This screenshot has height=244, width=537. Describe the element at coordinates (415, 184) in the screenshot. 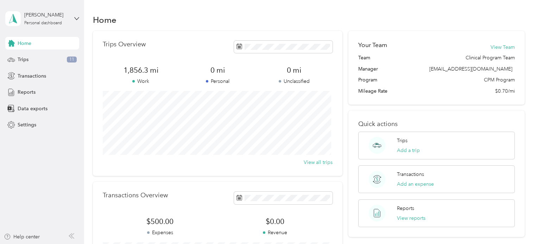

I see `button: Add an expense` at that location.